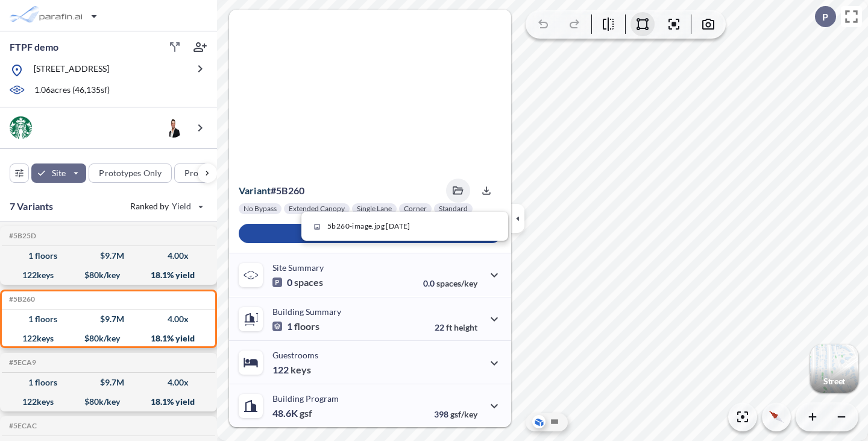 The image size is (868, 441). What do you see at coordinates (20, 127) in the screenshot?
I see `img: BrandImage` at bounding box center [20, 127].